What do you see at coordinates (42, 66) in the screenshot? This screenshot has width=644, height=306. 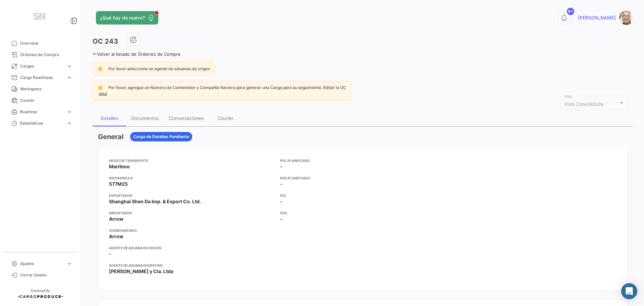 I see `span: Cargas` at bounding box center [42, 66].